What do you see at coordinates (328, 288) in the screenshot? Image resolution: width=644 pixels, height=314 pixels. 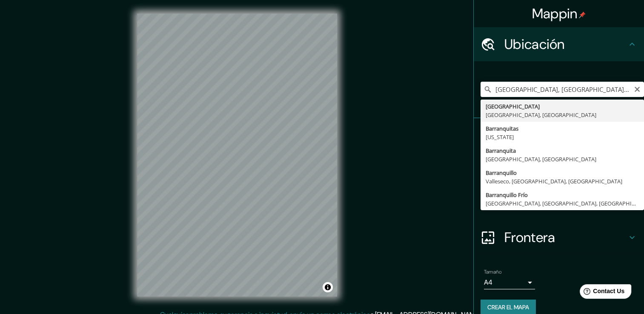 I see `button: Alternar atribución` at bounding box center [328, 288].